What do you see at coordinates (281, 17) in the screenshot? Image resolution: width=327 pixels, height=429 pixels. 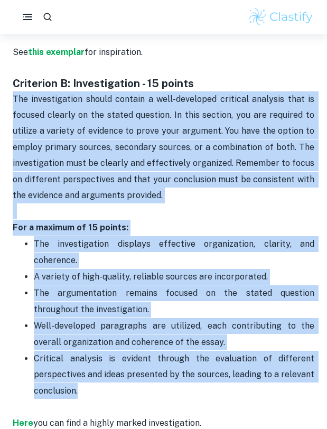 I see `img: Clastify logo` at bounding box center [281, 17].